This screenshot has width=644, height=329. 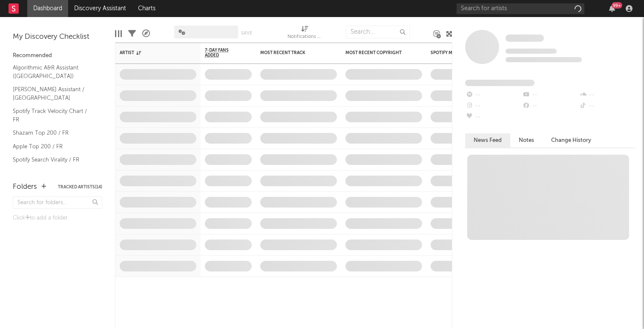 What do you see at coordinates (612, 8) in the screenshot?
I see `button: 99+` at bounding box center [612, 8].